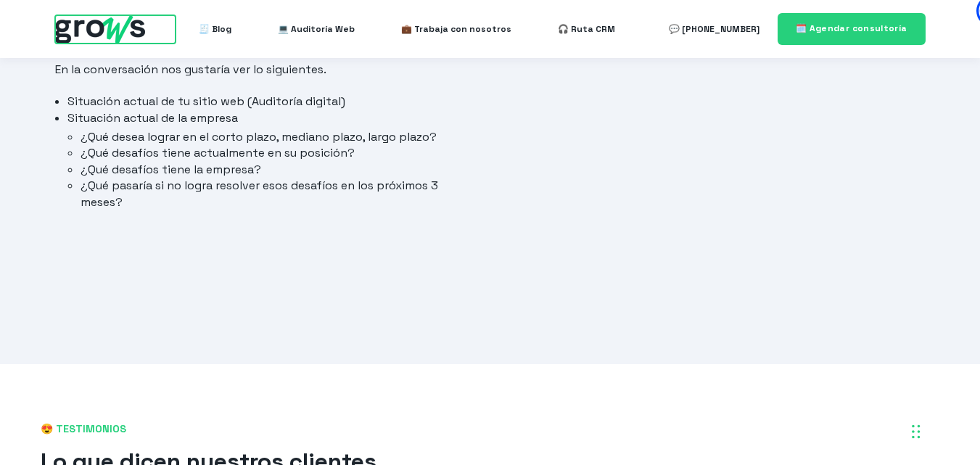 The height and width of the screenshot is (465, 980). What do you see at coordinates (851, 28) in the screenshot?
I see `a: 🗓️ Agendar consultoría` at bounding box center [851, 28].